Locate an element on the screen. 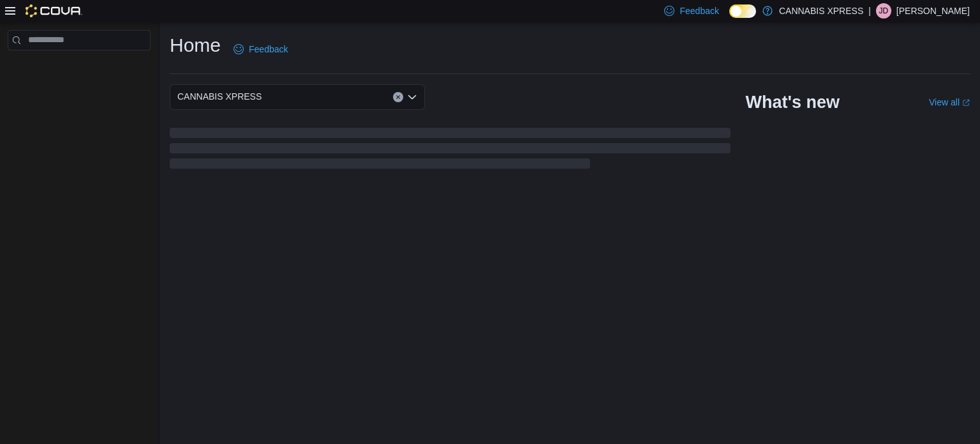 The width and height of the screenshot is (980, 444). h2: What's new is located at coordinates (792, 102).